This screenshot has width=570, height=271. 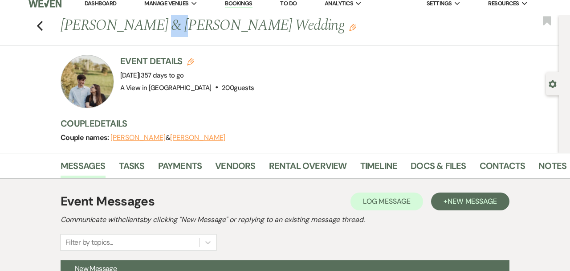 I want to click on div: Filter by topics..., so click(x=89, y=242).